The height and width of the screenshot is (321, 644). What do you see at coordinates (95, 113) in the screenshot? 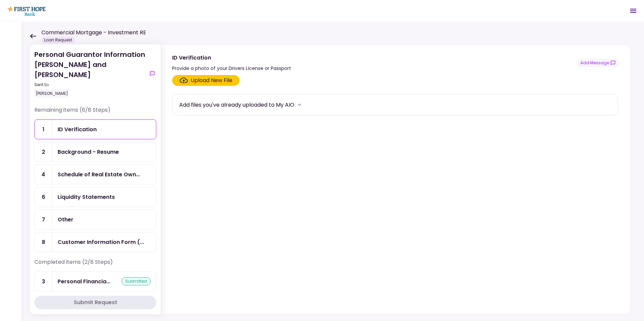
I see `div: Remaining items (6/8 Steps)` at bounding box center [95, 113].